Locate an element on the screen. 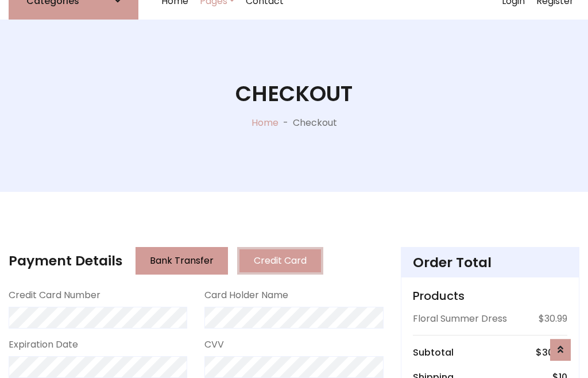 This screenshot has width=588, height=378. p: $30.99 is located at coordinates (553, 318).